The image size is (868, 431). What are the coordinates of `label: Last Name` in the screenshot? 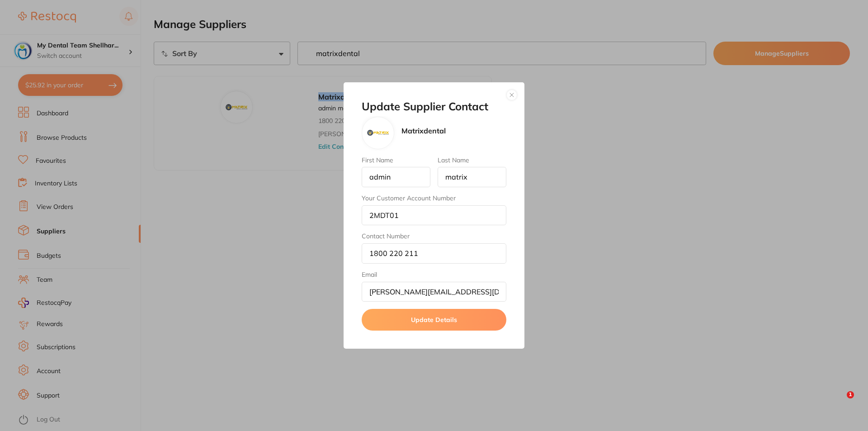 It's located at (472, 160).